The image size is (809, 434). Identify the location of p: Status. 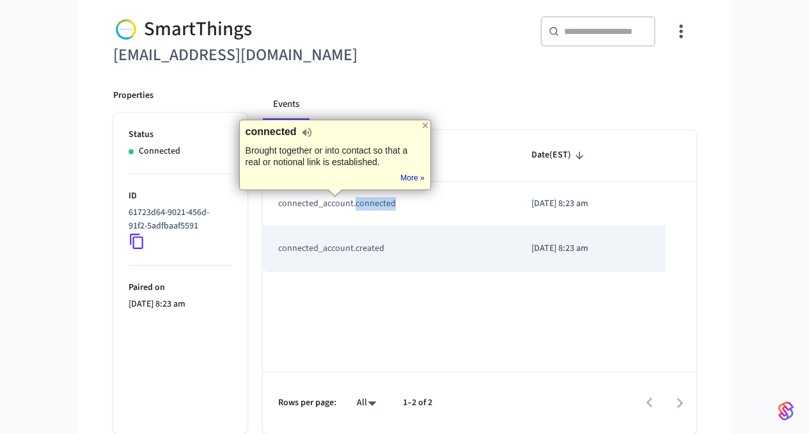
(180, 134).